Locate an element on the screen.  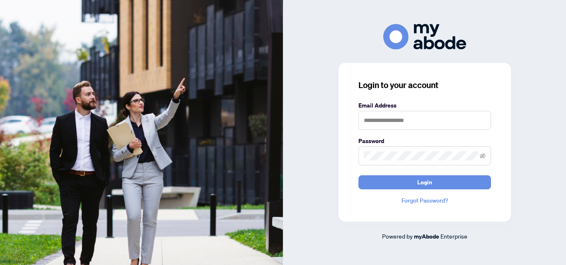
a: Forgot Password? is located at coordinates (424, 201).